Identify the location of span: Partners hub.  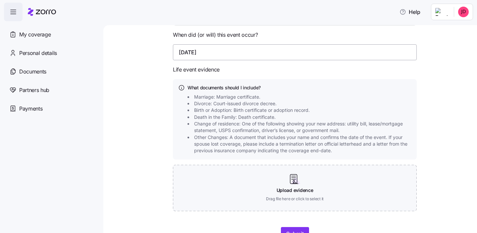
(34, 90).